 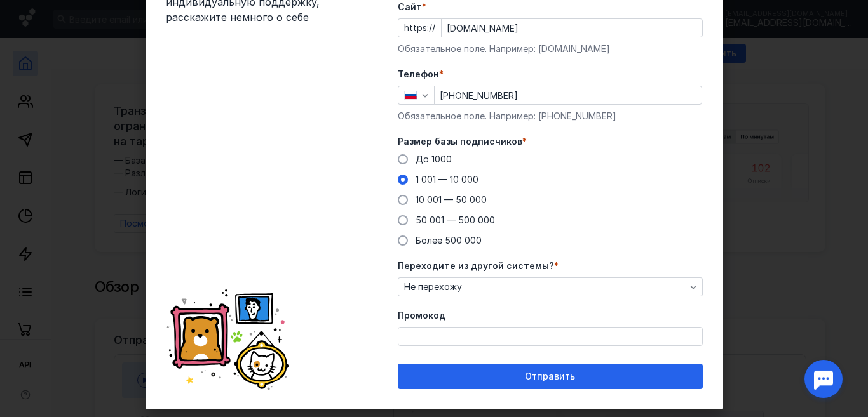 What do you see at coordinates (549, 376) in the screenshot?
I see `span: Отправить` at bounding box center [549, 376].